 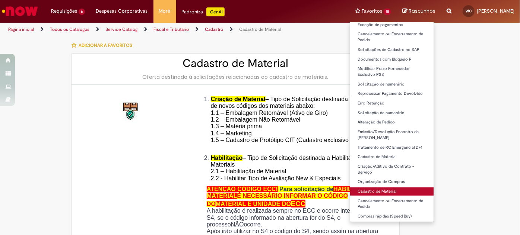 What do you see at coordinates (297, 218) in the screenshot?
I see `p: A habilitação é realizada sempre no ECC e ocorre interface para o S4, se o código informado na ab...` at bounding box center [297, 218].